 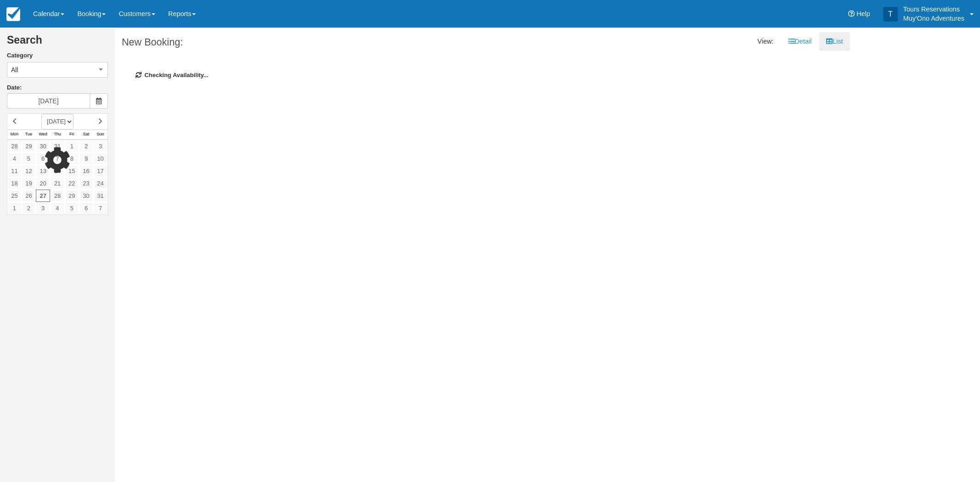 I want to click on div: Checking Availability..., so click(x=482, y=75).